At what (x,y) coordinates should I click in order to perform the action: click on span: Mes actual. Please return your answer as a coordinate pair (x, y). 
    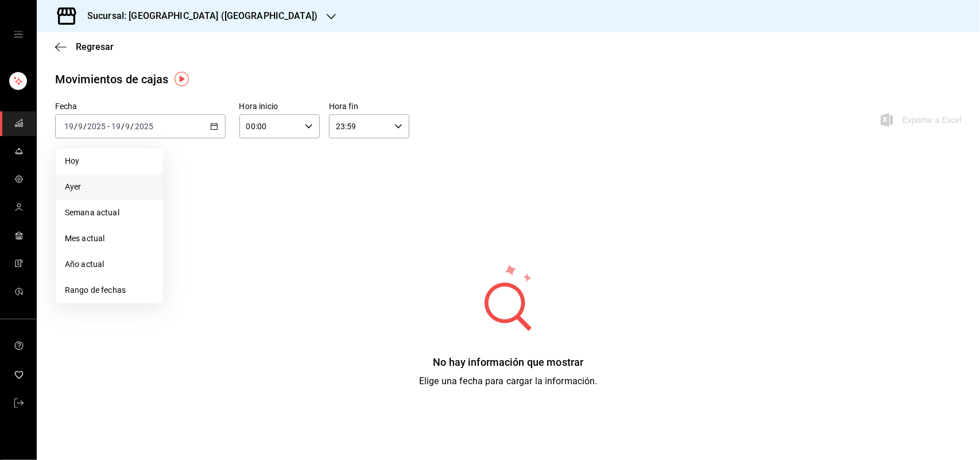
    Looking at the image, I should click on (109, 238).